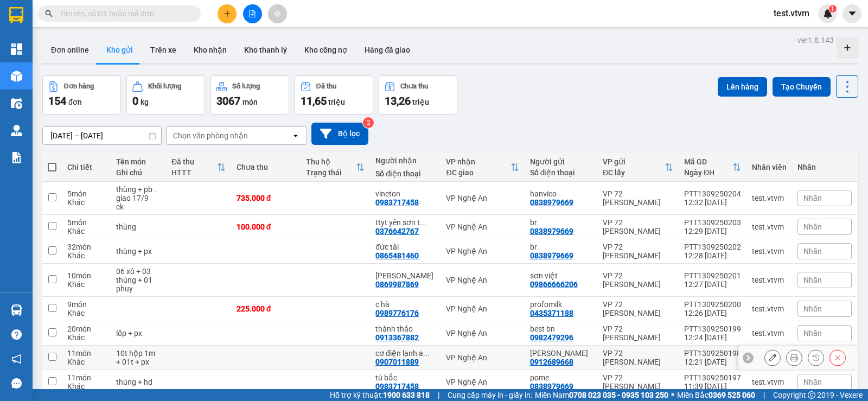 This screenshot has height=401, width=868. What do you see at coordinates (16, 15) in the screenshot?
I see `img: logo-vxr` at bounding box center [16, 15].